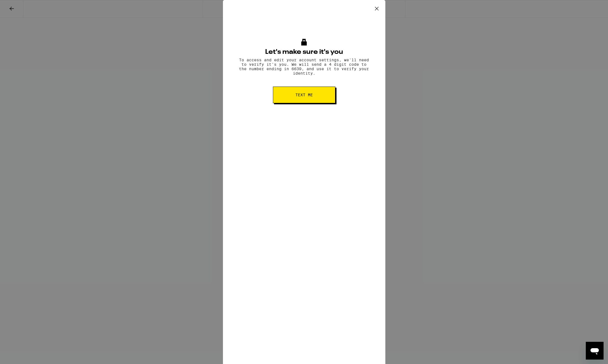  Describe the element at coordinates (304, 52) in the screenshot. I see `h1: Let's make sure it's you` at that location.